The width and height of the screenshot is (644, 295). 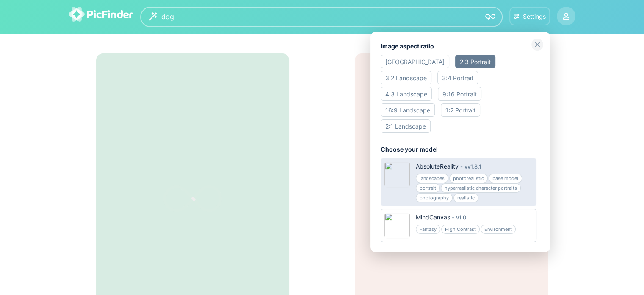 What do you see at coordinates (498, 229) in the screenshot?
I see `div: Environment` at bounding box center [498, 229].